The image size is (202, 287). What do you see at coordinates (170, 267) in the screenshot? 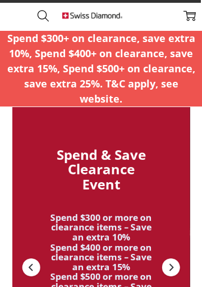
I see `div: Next` at bounding box center [170, 267].